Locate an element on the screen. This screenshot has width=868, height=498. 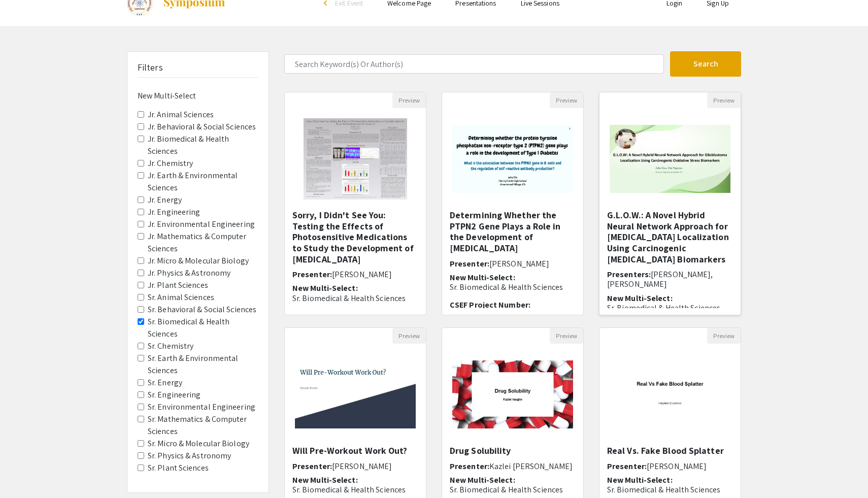
h6: New Multi-Select is located at coordinates (198, 96).